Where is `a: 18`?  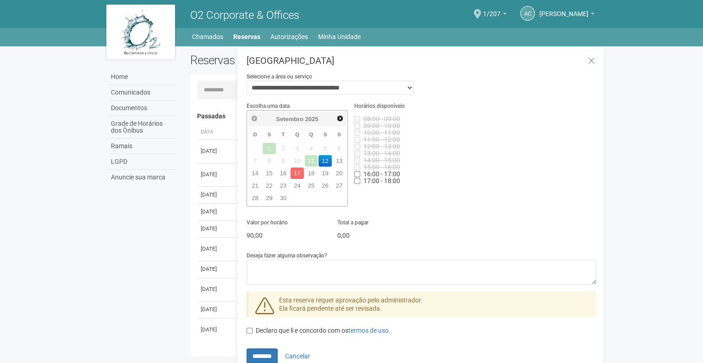
a: 18 is located at coordinates (311, 173).